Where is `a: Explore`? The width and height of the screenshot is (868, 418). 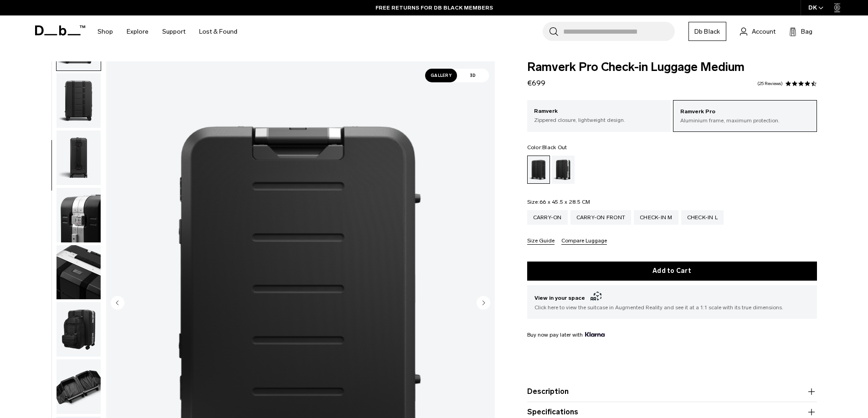
a: Explore is located at coordinates (138, 31).